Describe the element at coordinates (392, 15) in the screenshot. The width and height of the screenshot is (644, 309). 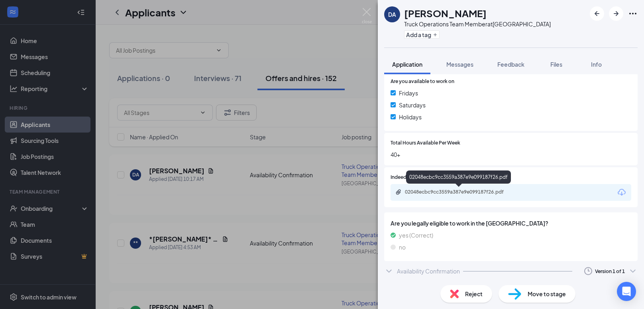
I see `div: DA` at that location.